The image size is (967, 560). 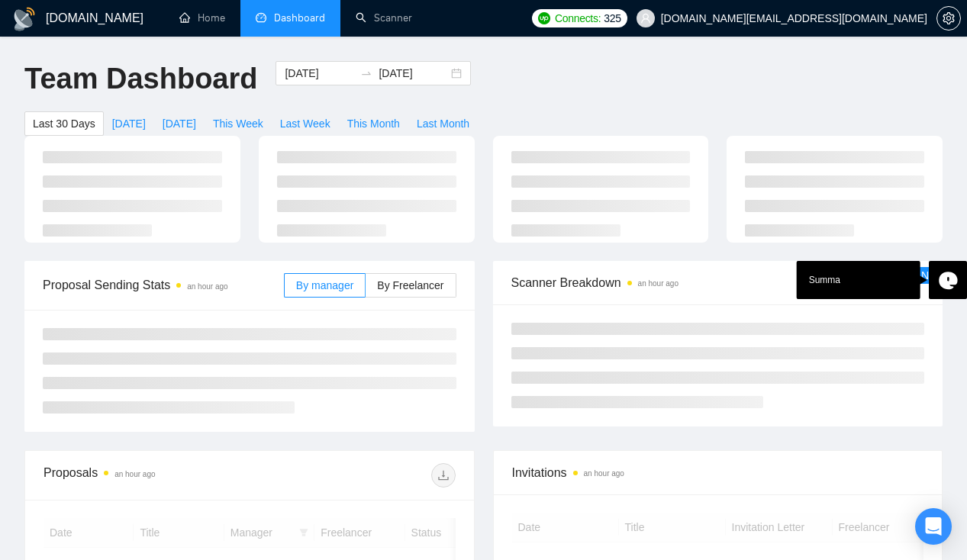 What do you see at coordinates (324, 285) in the screenshot?
I see `span: By manager` at bounding box center [324, 285].